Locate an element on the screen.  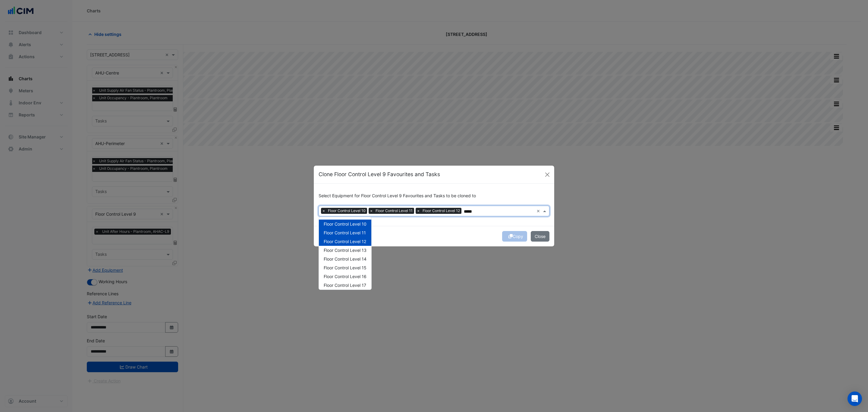
span: Floor Control Level 17 is located at coordinates (345, 285).